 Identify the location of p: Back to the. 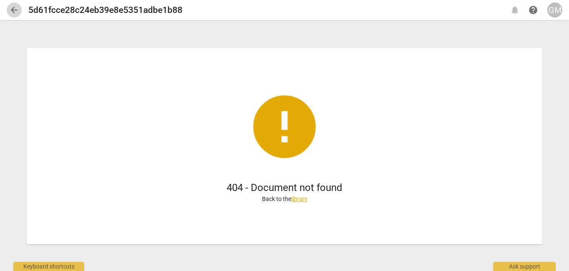
(285, 199).